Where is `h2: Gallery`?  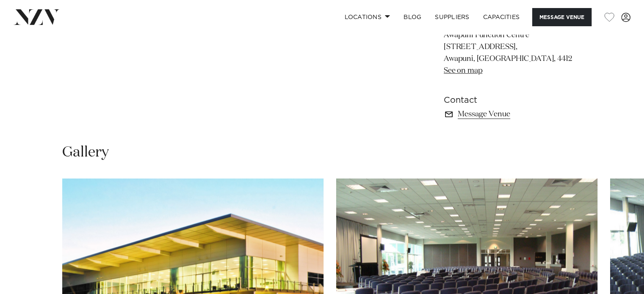 h2: Gallery is located at coordinates (86, 153).